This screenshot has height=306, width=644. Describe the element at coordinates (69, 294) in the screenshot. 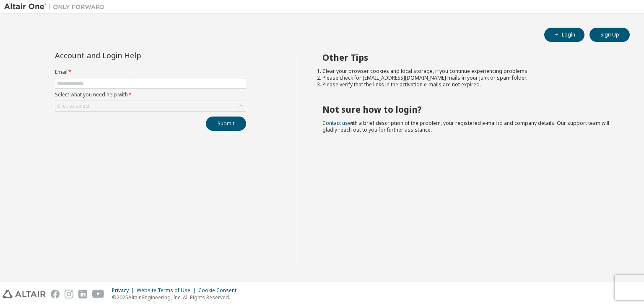

I see `img: instagram.svg` at that location.